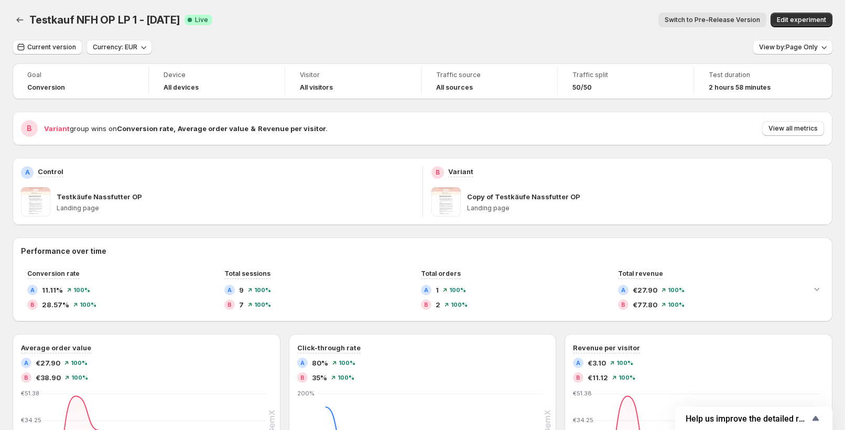 The image size is (845, 430). I want to click on a: GoalConversion, so click(80, 81).